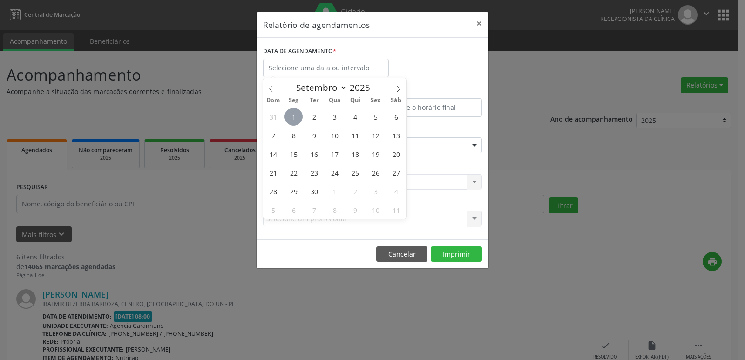 This screenshot has height=360, width=745. What do you see at coordinates (334, 210) in the screenshot?
I see `span: Outubro 8, 2025` at bounding box center [334, 210].